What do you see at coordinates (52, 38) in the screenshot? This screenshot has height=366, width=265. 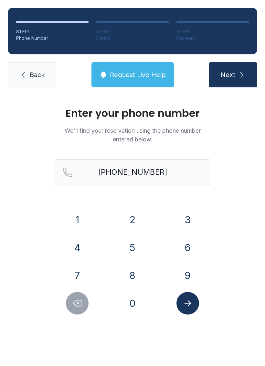 I see `div: Phone Number` at bounding box center [52, 38].